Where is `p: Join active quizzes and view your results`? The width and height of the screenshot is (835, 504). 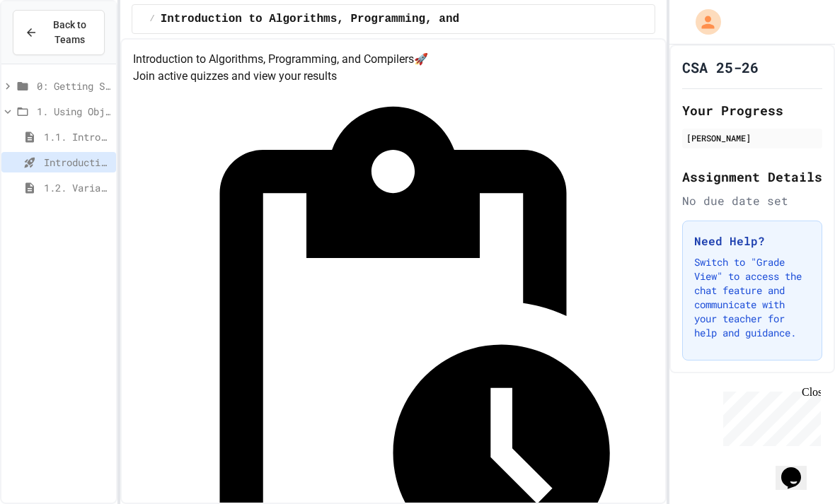
p: Join active quizzes and view your results is located at coordinates (393, 76).